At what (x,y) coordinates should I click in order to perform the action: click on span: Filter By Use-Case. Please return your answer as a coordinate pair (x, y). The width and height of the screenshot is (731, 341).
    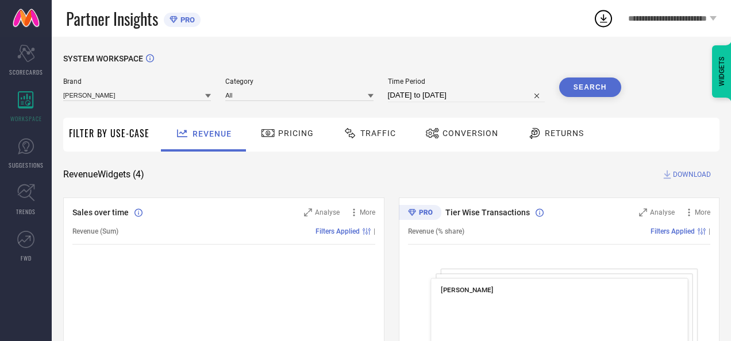
    Looking at the image, I should click on (109, 133).